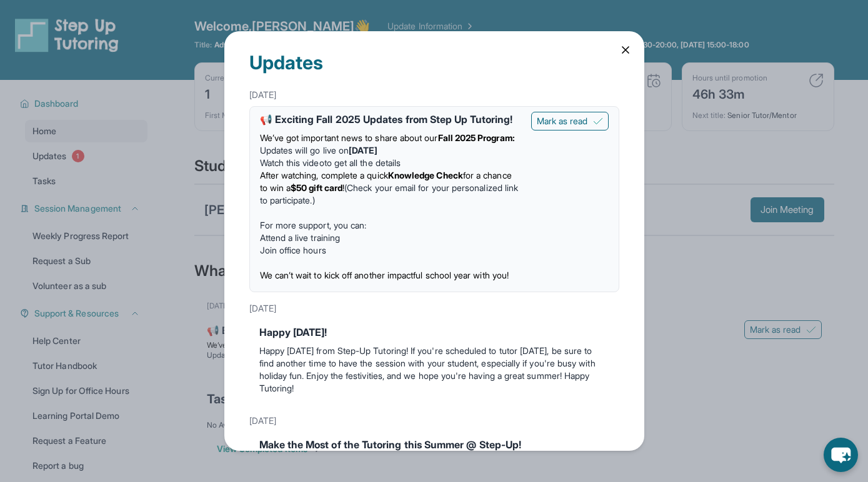  I want to click on img: Mark as read, so click(598, 121).